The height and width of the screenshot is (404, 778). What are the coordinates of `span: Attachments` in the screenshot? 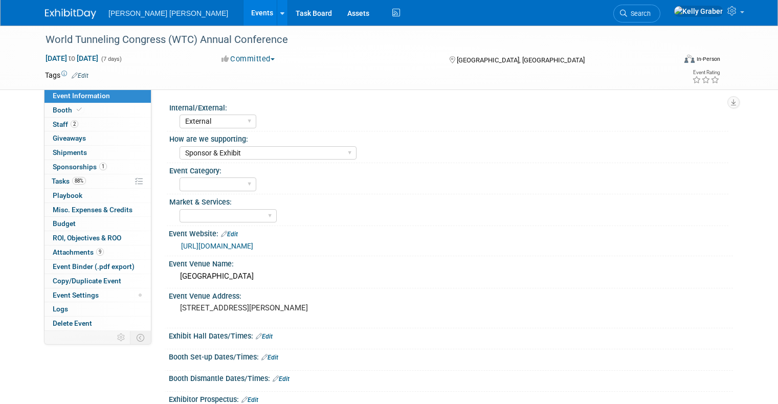 It's located at (78, 252).